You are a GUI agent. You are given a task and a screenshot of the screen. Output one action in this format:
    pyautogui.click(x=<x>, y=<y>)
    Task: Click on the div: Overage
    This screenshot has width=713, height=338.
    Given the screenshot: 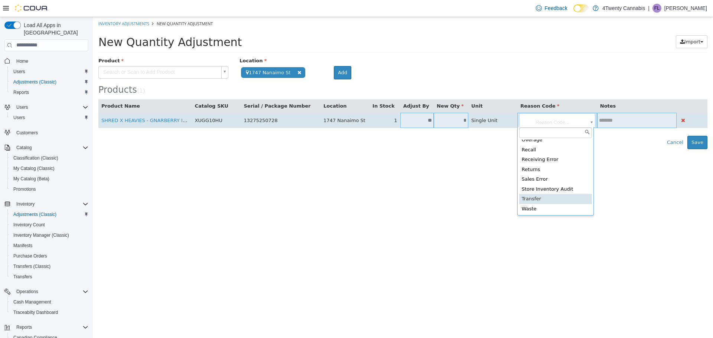 What is the action you would take?
    pyautogui.click(x=463, y=123)
    